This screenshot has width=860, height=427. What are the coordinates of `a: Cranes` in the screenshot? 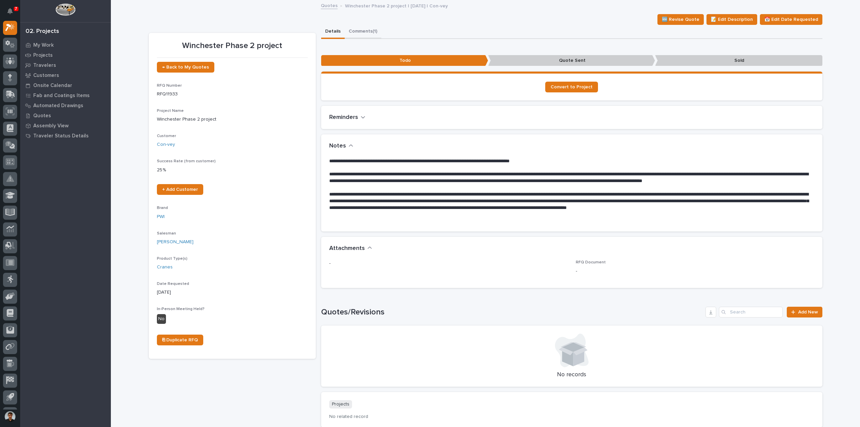 It's located at (165, 267).